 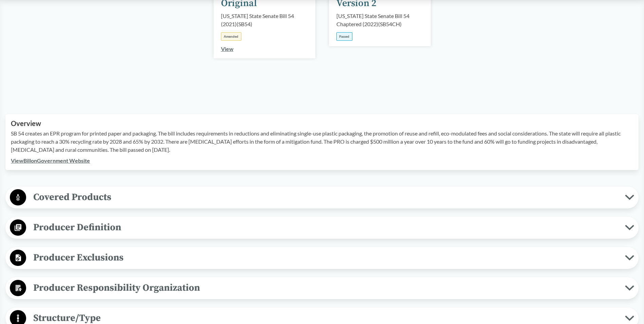 What do you see at coordinates (227, 49) in the screenshot?
I see `a: View` at bounding box center [227, 49].